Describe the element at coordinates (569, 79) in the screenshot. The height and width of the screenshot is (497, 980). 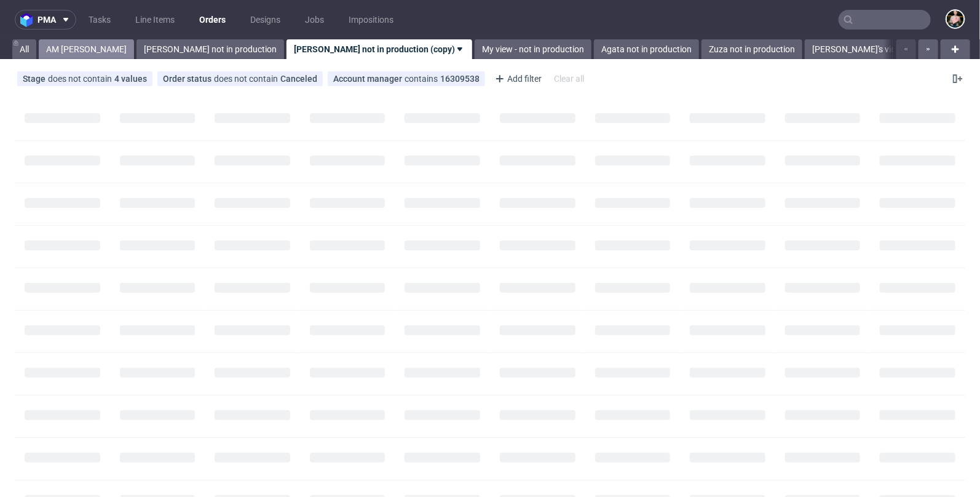
I see `div: Clear all` at that location.